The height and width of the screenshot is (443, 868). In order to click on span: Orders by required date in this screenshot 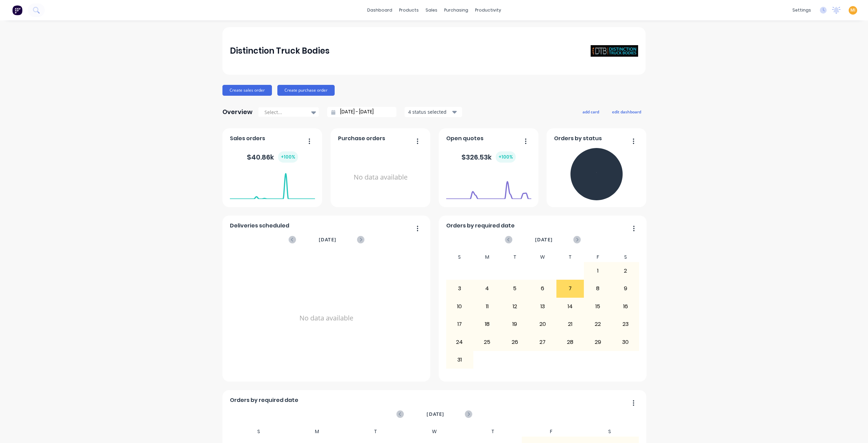, I will do `click(264, 400)`.